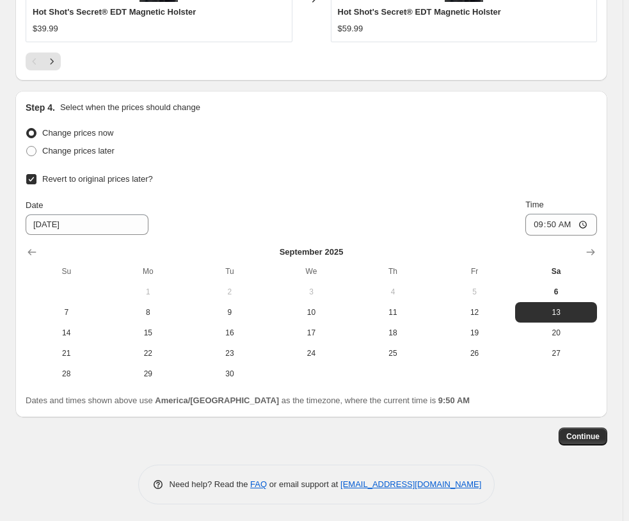 The width and height of the screenshot is (629, 521). Describe the element at coordinates (67, 312) in the screenshot. I see `button: Sunday September 7 2025` at that location.